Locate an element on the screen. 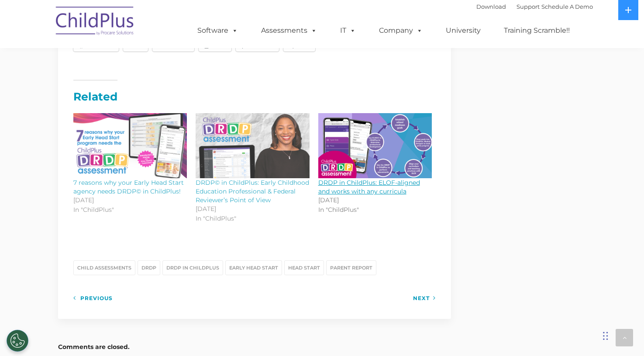  a: Training Scramble!! is located at coordinates (537, 30).